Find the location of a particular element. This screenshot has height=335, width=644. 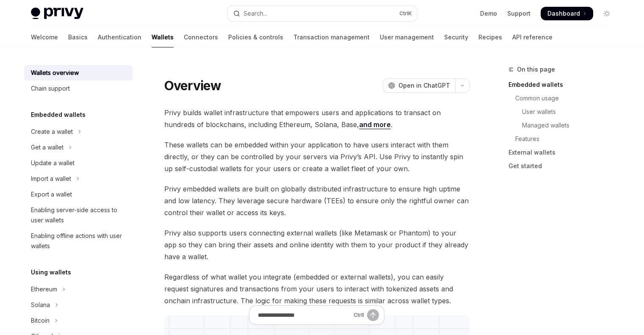

input: Ask a question... is located at coordinates (304, 315).